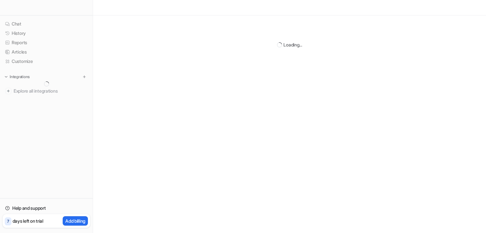  I want to click on a: Customize, so click(46, 61).